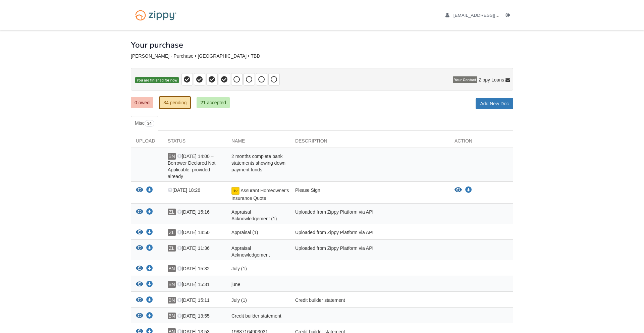 The width and height of the screenshot is (644, 333). Describe the element at coordinates (150, 316) in the screenshot. I see `a: Download Credit builder statement` at that location.